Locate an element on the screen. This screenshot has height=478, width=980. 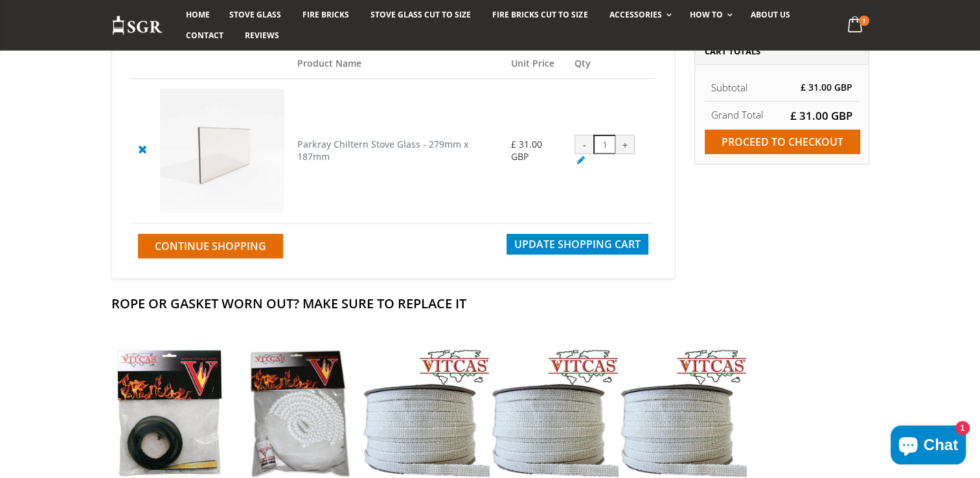
span: Home is located at coordinates (198, 14).